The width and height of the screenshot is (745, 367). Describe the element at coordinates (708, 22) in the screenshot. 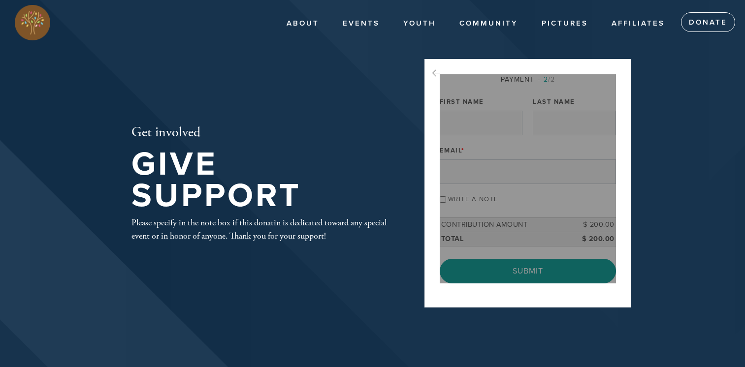

I see `a: Donate` at that location.